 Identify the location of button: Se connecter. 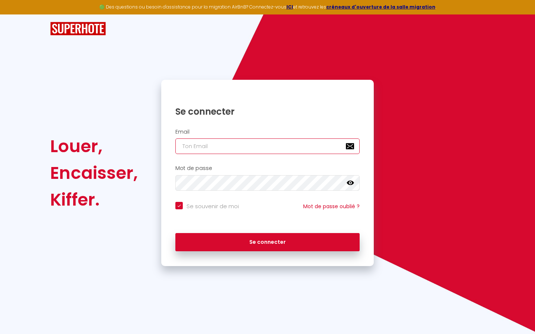
(268, 243).